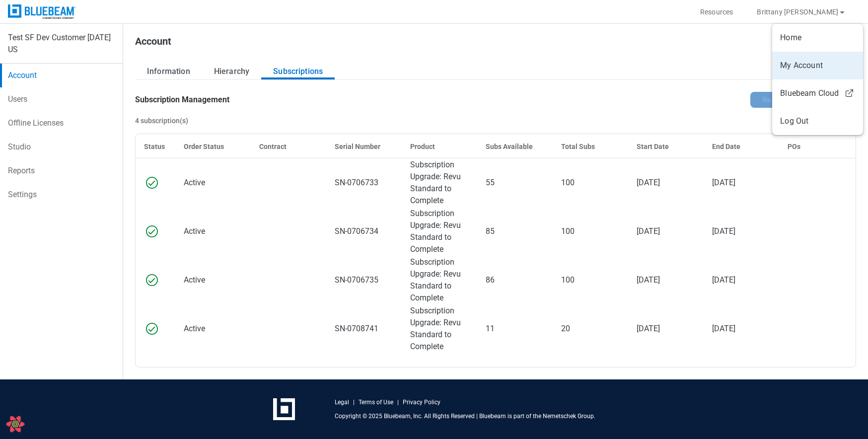  What do you see at coordinates (803, 100) in the screenshot?
I see `button: Reallocate Subscriptions` at bounding box center [803, 100].